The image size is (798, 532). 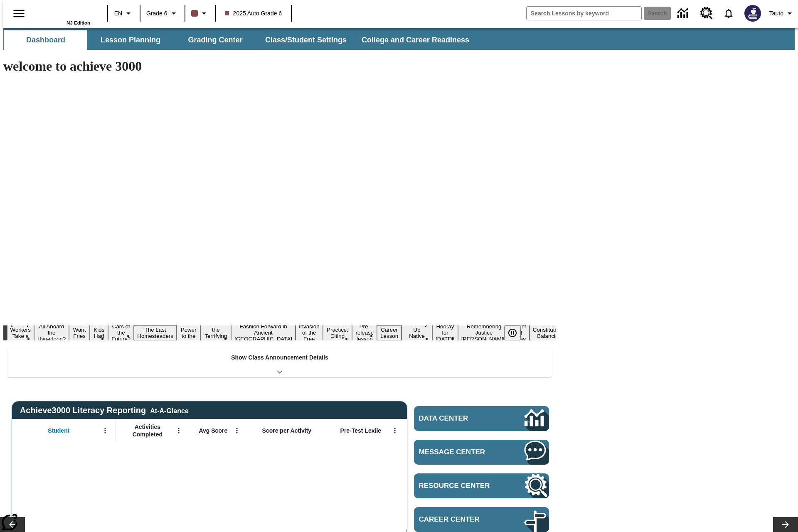 What do you see at coordinates (45, 40) in the screenshot?
I see `button: Dashboard` at bounding box center [45, 40].